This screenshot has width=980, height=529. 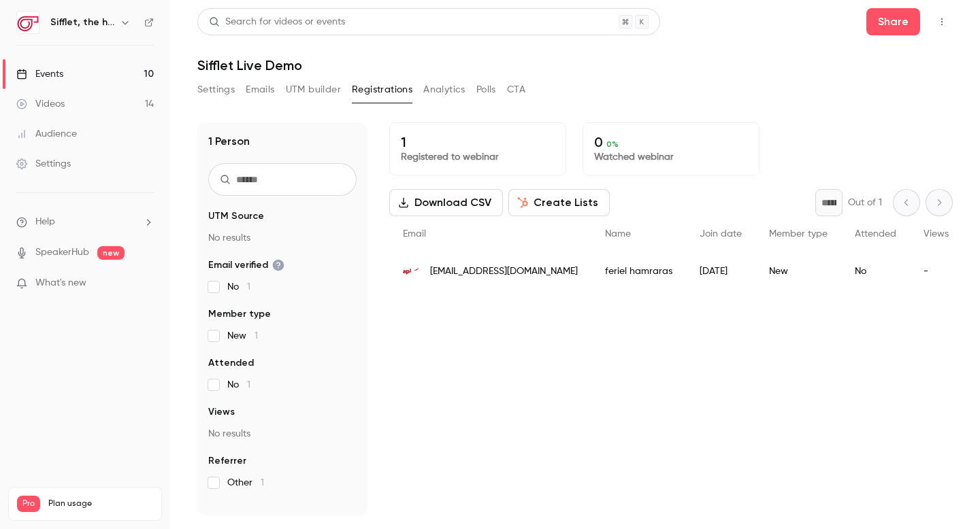 What do you see at coordinates (216, 90) in the screenshot?
I see `button: Settings` at bounding box center [216, 90].